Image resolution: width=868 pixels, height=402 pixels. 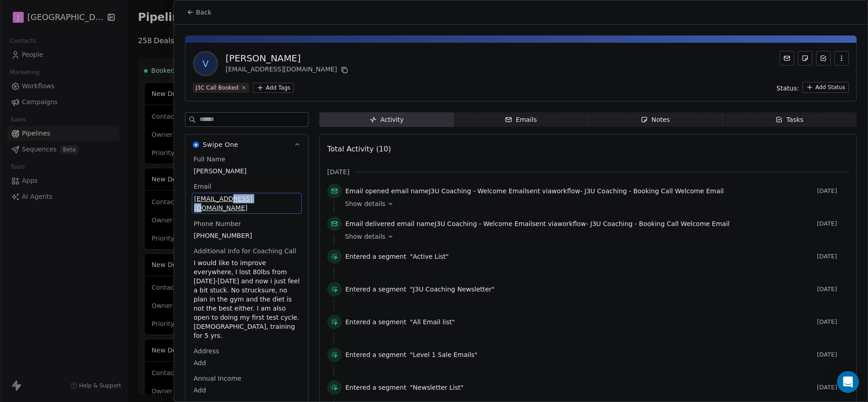 I want to click on span: Status:, so click(x=787, y=89).